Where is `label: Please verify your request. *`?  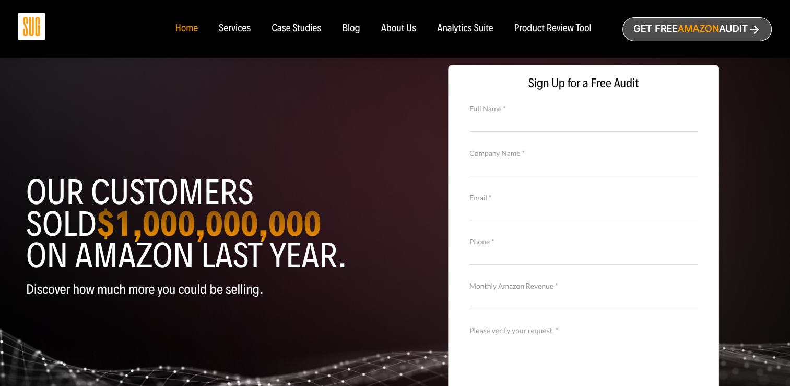
label: Please verify your request. * is located at coordinates (584, 330).